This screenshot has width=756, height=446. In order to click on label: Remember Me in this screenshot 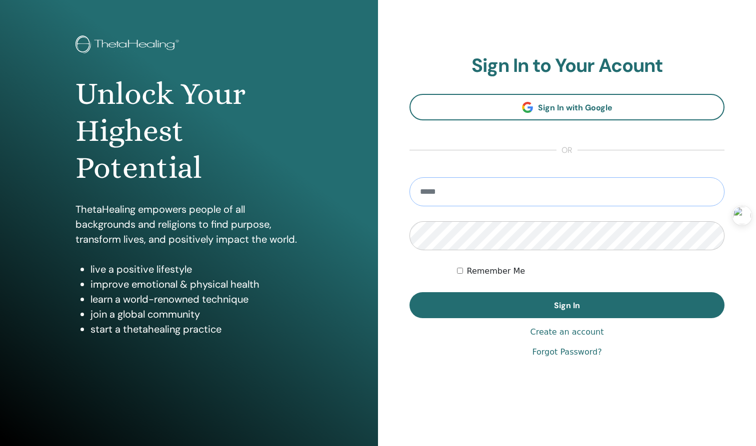, I will do `click(496, 271)`.